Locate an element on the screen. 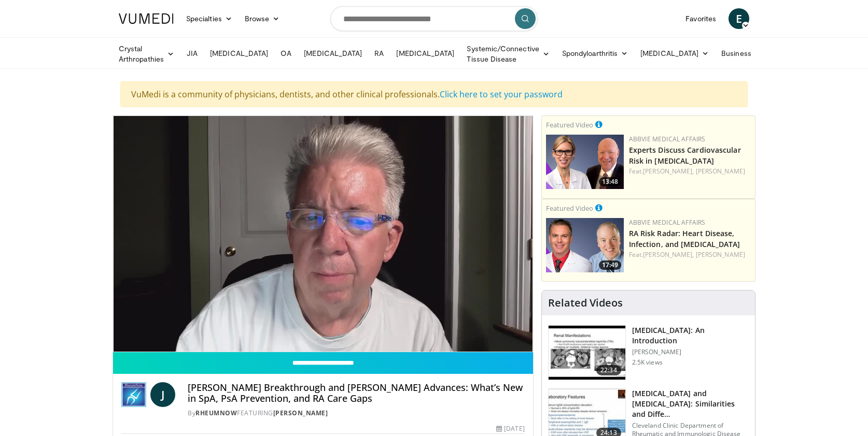 This screenshot has height=436, width=868. span: 17:49 is located at coordinates (610, 265).